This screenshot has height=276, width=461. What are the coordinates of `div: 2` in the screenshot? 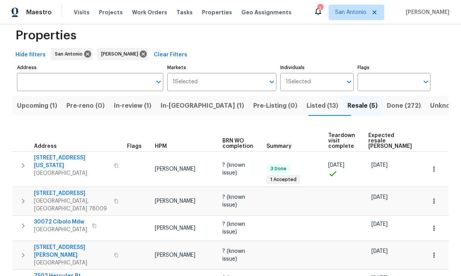 It's located at (320, 8).